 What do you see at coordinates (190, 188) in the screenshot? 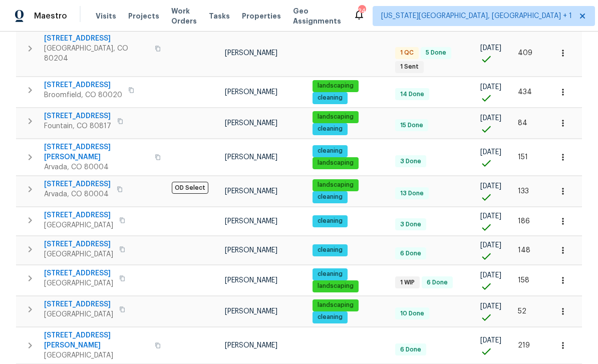
I see `span: OD Select` at bounding box center [190, 188].